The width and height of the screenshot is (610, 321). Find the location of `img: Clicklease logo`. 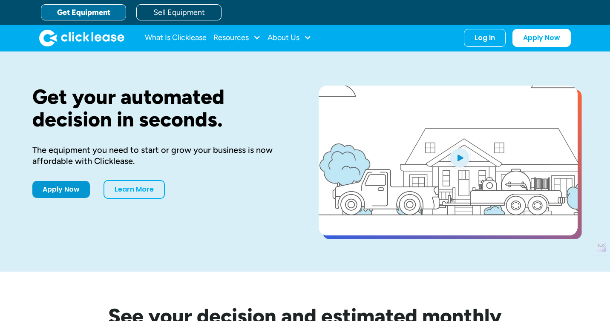

img: Clicklease logo is located at coordinates (82, 38).